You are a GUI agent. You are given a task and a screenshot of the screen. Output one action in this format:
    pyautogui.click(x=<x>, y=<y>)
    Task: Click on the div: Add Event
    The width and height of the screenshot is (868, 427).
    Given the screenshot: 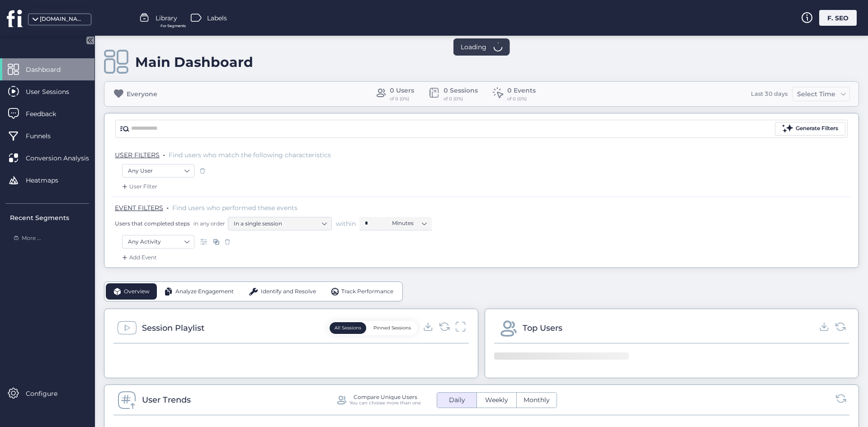 What is the action you would take?
    pyautogui.click(x=139, y=258)
    